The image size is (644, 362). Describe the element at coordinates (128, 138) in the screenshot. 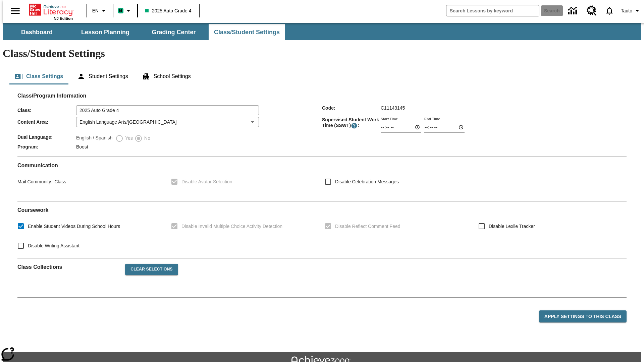

I see `span: Yes` at that location.